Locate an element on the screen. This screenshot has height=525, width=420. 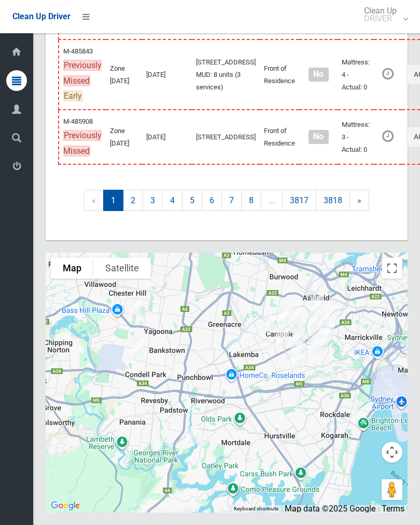
a: 6 is located at coordinates (212, 200).